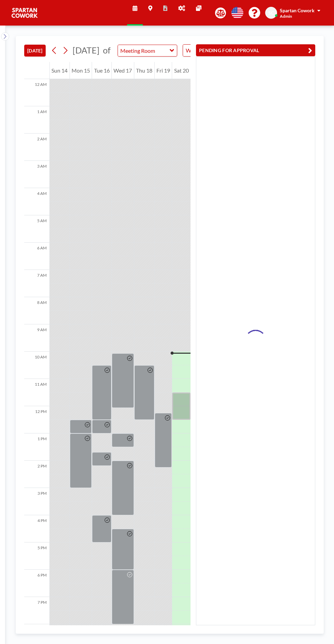 This screenshot has height=644, width=334. Describe the element at coordinates (212, 50) in the screenshot. I see `div: Search for option` at that location.